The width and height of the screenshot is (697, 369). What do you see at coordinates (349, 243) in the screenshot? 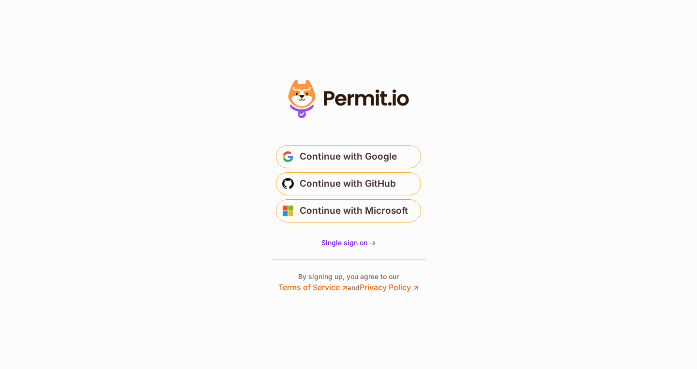
I see `span: Single sign on ->` at bounding box center [349, 243].